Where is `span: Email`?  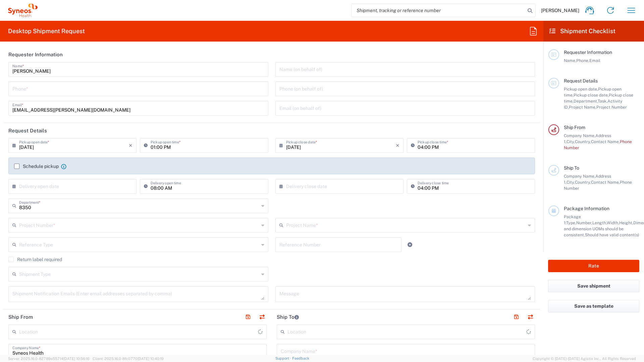
span: Email is located at coordinates (595, 60).